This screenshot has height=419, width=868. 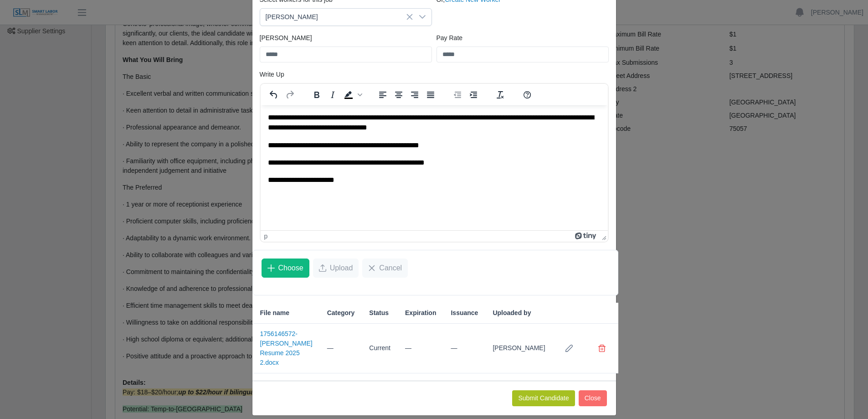 What do you see at coordinates (379, 348) in the screenshot?
I see `td: Current` at bounding box center [379, 348].